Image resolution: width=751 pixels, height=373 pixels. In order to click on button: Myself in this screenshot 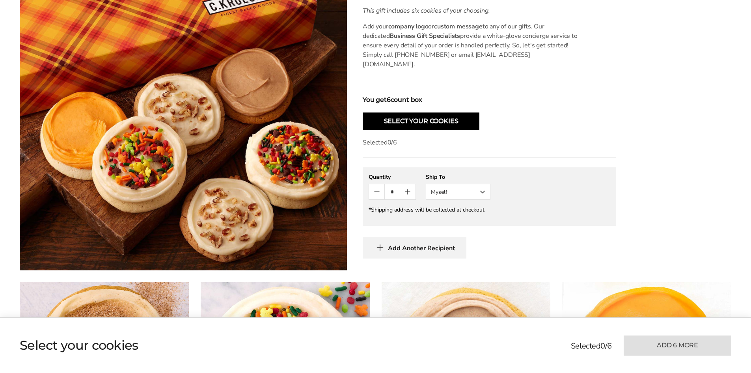, I will do `click(458, 192)`.